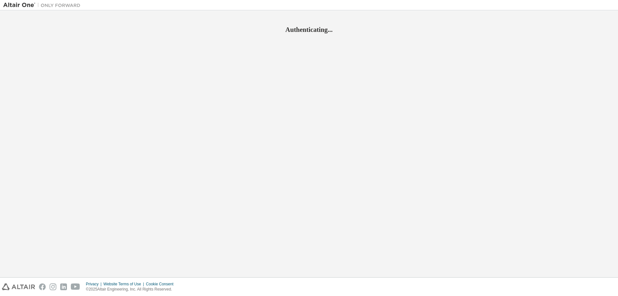 The height and width of the screenshot is (296, 618). Describe the element at coordinates (309, 30) in the screenshot. I see `h2: Authenticating...` at that location.